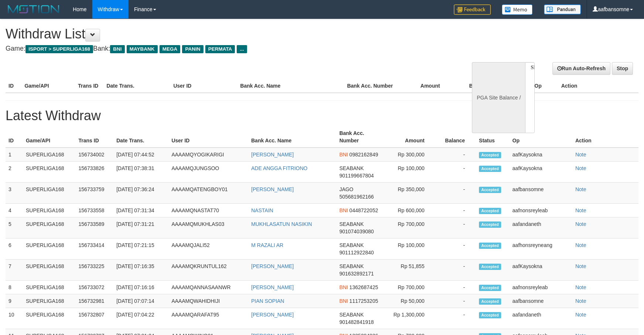 The height and width of the screenshot is (335, 644). I want to click on span: 901074039080, so click(356, 231).